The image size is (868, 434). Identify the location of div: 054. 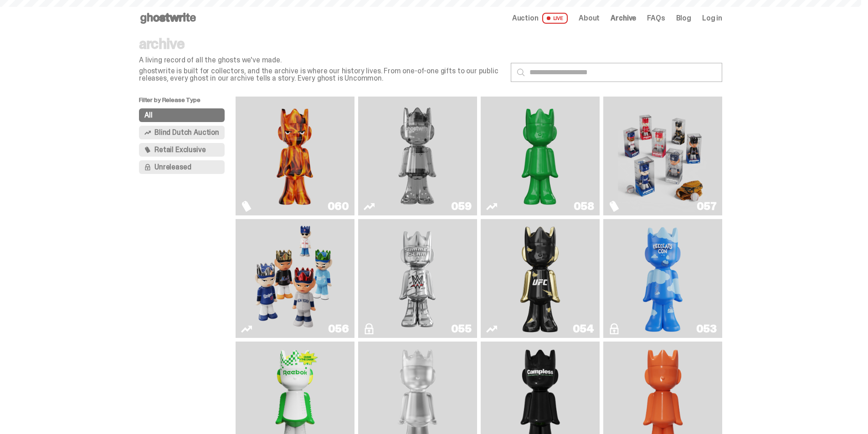
(583, 328).